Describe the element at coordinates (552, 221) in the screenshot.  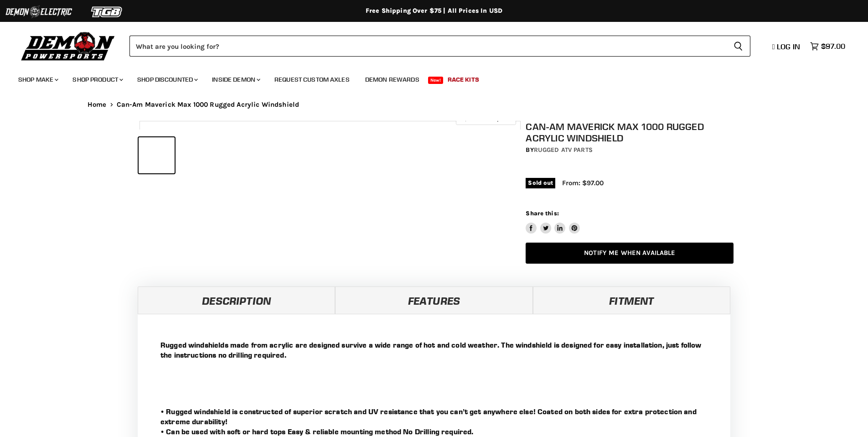
I see `aside: Share this:` at that location.